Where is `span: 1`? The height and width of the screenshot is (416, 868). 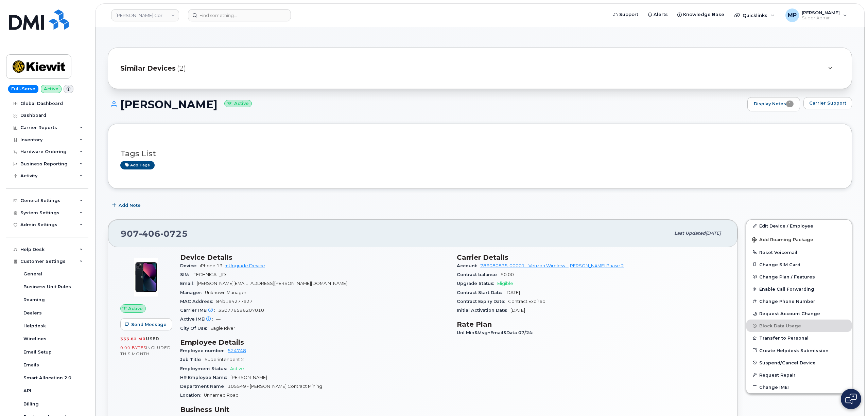 span: 1 is located at coordinates (790, 104).